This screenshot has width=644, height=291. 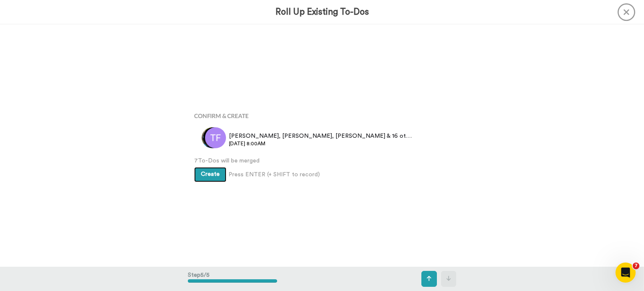 What do you see at coordinates (212, 138) in the screenshot?
I see `img: 704b79b1-8853-42f4-87f6-684809f82b93.jpg` at bounding box center [212, 138].